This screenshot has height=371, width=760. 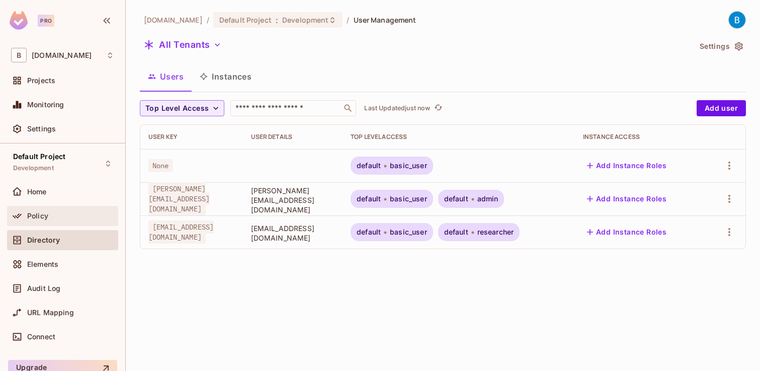 I want to click on span: User Management, so click(x=385, y=20).